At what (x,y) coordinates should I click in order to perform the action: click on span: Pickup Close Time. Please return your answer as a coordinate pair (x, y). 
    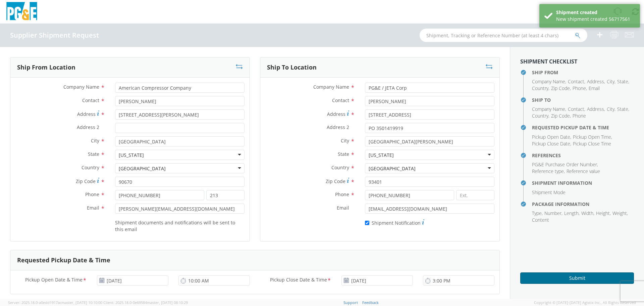
    Looking at the image, I should click on (592, 144).